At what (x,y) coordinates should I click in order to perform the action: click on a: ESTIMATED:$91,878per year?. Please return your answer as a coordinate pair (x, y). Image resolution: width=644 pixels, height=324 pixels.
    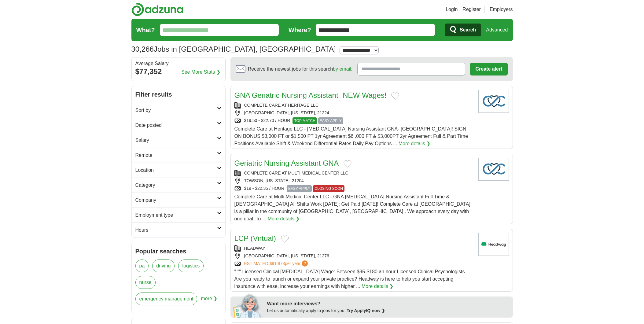
    Looking at the image, I should click on (277, 263).